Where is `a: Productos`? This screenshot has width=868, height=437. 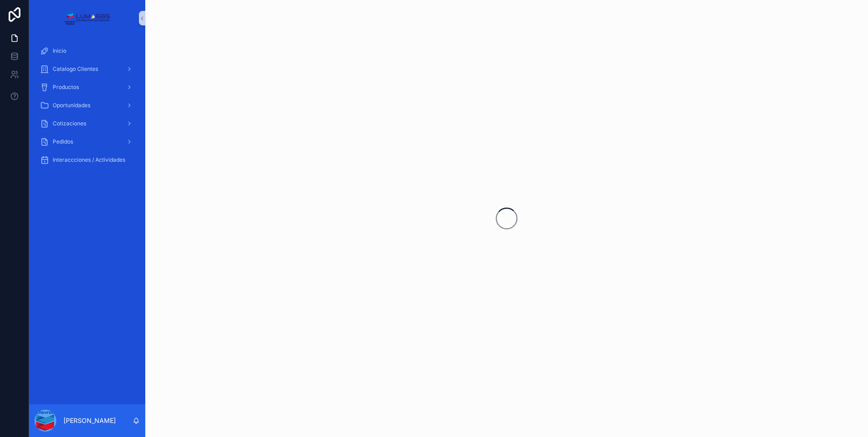 a: Productos is located at coordinates (87, 87).